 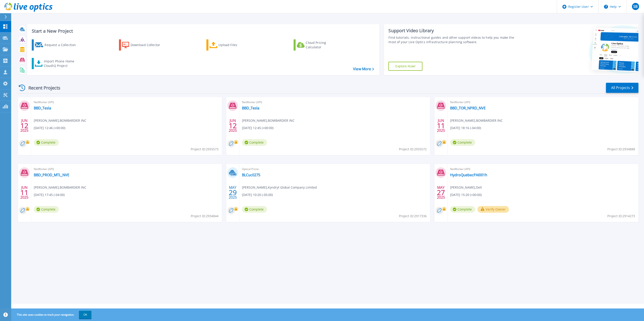 What do you see at coordinates (454, 40) in the screenshot?
I see `div: Find tutorials, instructional guides and other support videos to help you make the most of your L...` at bounding box center [454, 40].